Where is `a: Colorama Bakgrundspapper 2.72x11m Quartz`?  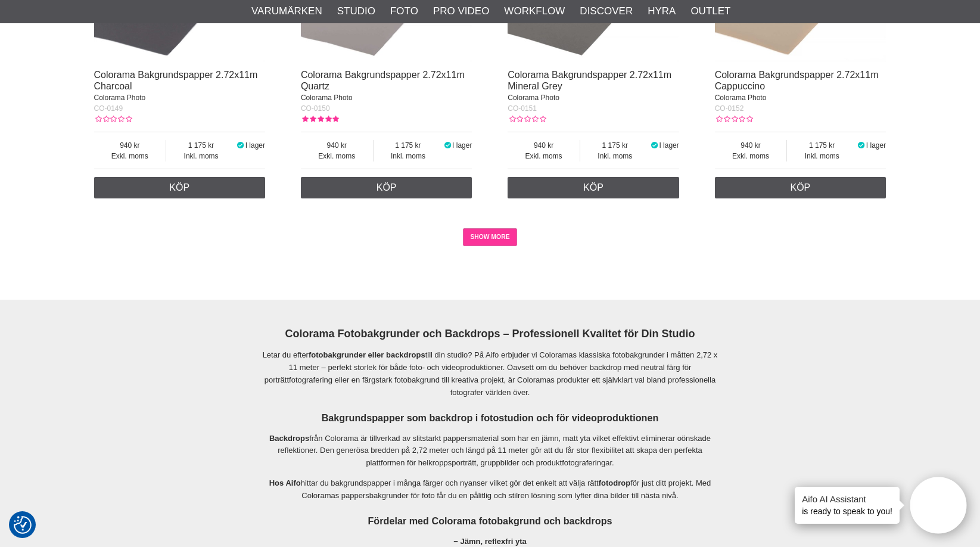 a: Colorama Bakgrundspapper 2.72x11m Quartz is located at coordinates (382, 81).